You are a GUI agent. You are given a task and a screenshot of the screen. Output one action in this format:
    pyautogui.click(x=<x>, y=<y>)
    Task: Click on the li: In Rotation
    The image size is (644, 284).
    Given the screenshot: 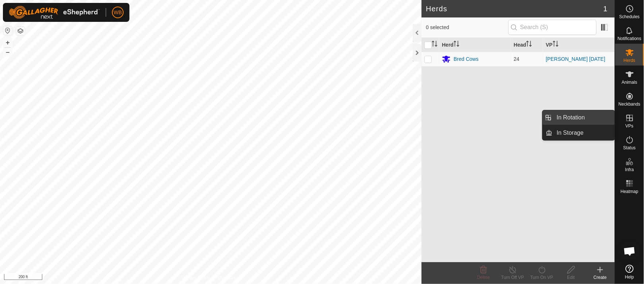 What is the action you would take?
    pyautogui.click(x=579, y=118)
    